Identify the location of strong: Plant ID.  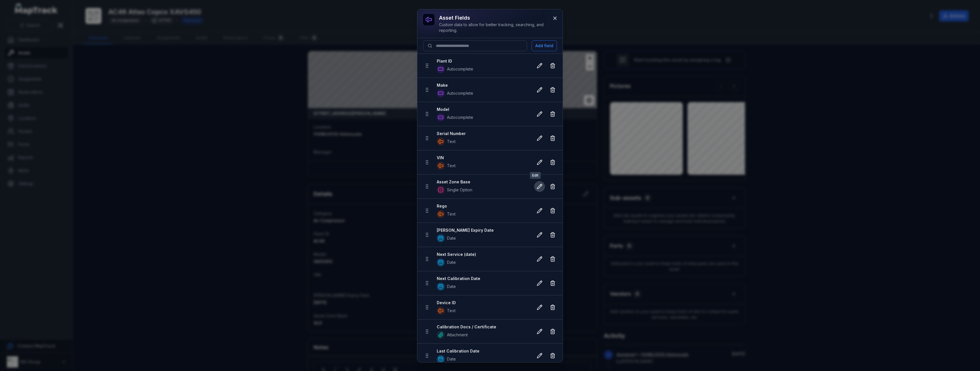
(482, 61).